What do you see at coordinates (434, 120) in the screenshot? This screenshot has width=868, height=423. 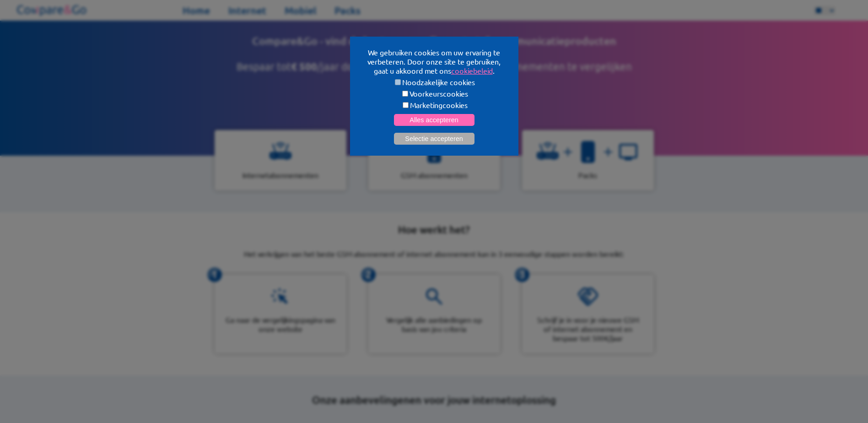 I see `button: Alles accepteren` at bounding box center [434, 120].